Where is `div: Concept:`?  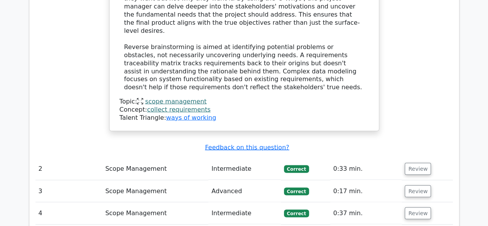
div: Concept: is located at coordinates (244, 109).